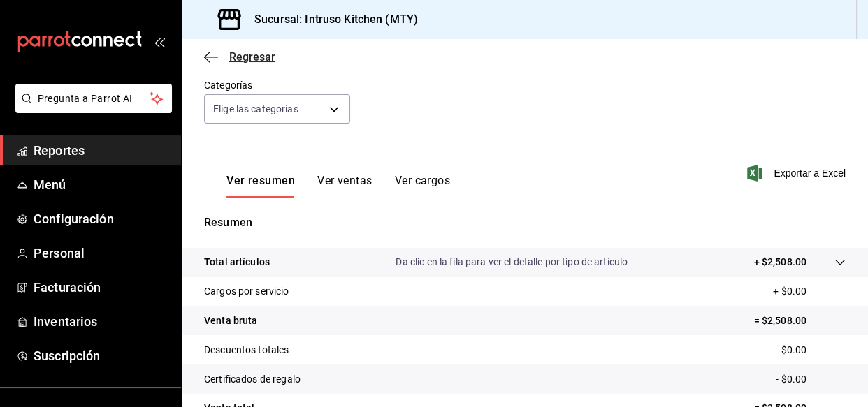 The width and height of the screenshot is (868, 407). I want to click on p: Venta bruta, so click(230, 321).